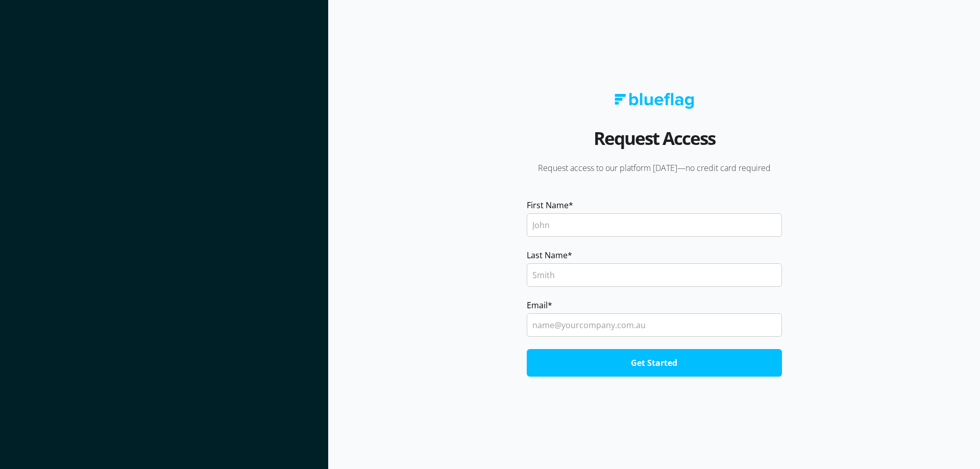 The image size is (980, 469). I want to click on span: Last Name, so click(547, 255).